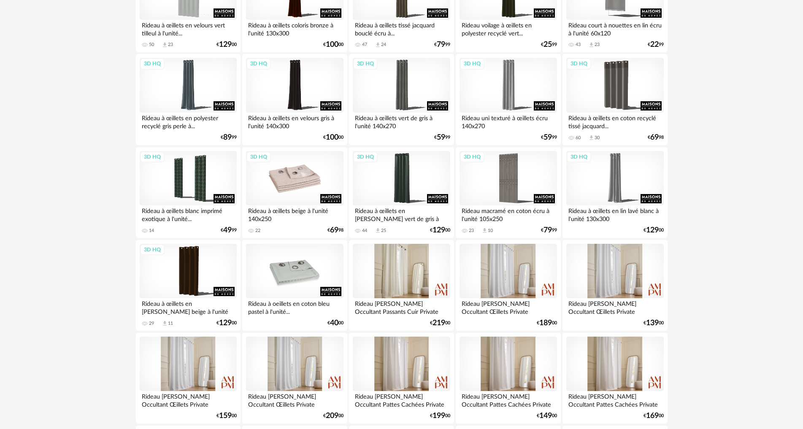 The width and height of the screenshot is (803, 429). What do you see at coordinates (227, 138) in the screenshot?
I see `span: 89` at bounding box center [227, 138].